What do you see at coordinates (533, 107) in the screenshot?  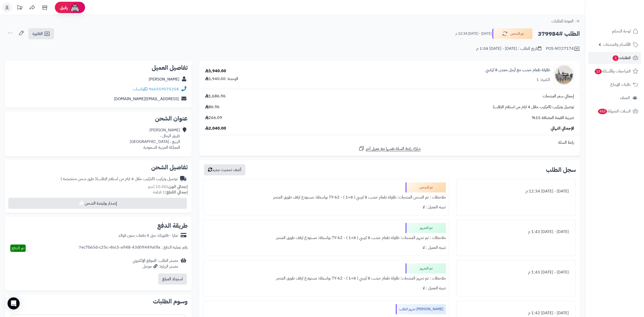 I see `span: توصيل وتركيب (التركيب خلال 4 ايام من استلام الطلب)` at bounding box center [533, 107].